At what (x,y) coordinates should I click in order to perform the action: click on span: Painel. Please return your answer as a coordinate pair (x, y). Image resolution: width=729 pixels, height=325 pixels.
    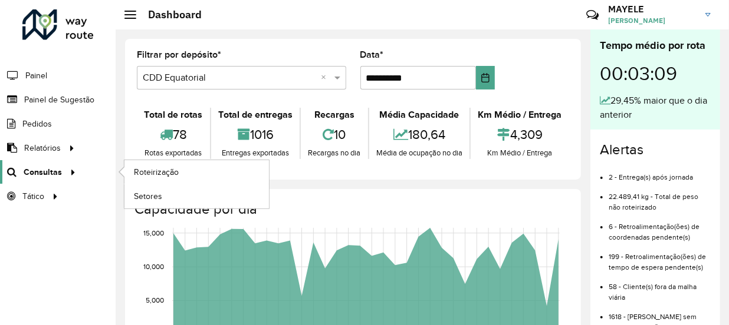
    Looking at the image, I should click on (36, 75).